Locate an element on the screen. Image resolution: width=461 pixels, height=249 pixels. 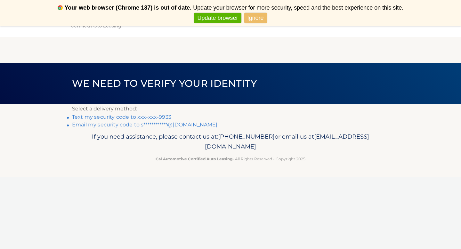
a: Ignore is located at coordinates (255, 18).